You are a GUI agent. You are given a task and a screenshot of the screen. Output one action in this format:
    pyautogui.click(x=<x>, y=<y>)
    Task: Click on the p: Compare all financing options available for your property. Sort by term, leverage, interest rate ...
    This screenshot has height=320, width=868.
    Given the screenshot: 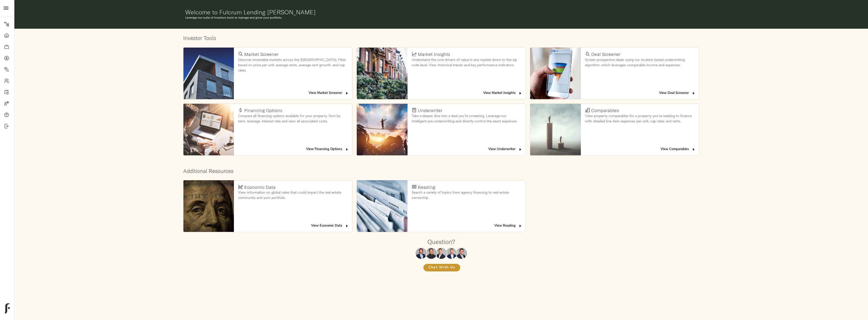 What is the action you would take?
    pyautogui.click(x=293, y=119)
    